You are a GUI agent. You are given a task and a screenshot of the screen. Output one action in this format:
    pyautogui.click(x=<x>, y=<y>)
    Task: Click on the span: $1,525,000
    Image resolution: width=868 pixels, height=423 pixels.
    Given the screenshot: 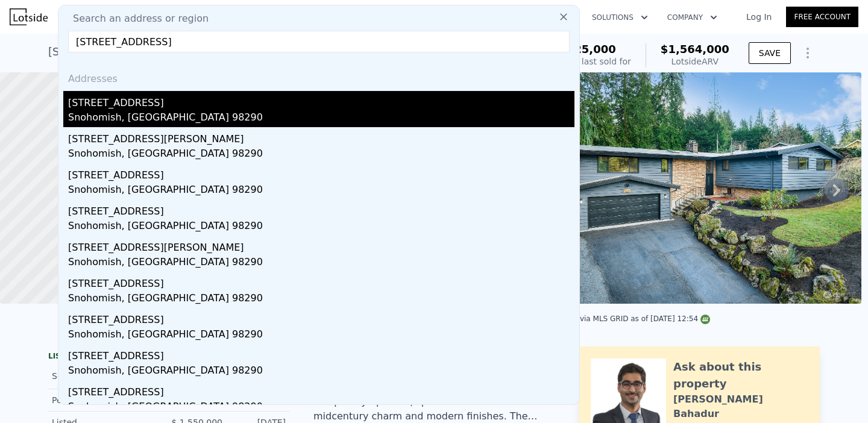 What is the action you would take?
    pyautogui.click(x=582, y=49)
    